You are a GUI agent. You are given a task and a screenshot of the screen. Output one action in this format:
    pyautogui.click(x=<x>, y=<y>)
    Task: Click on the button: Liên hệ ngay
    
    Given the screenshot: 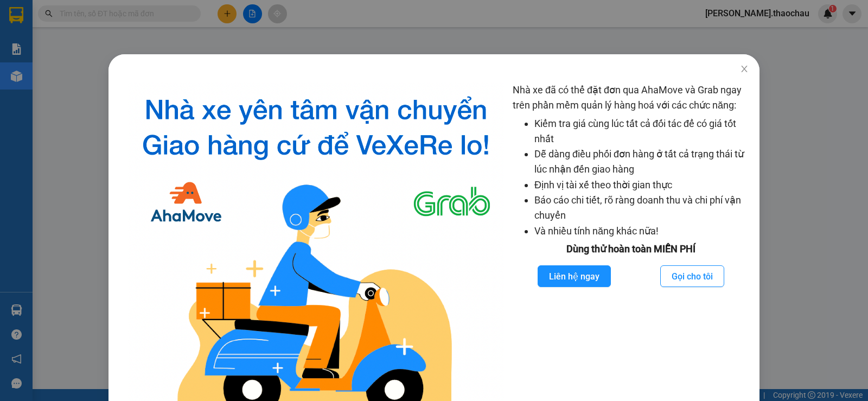 What is the action you would take?
    pyautogui.click(x=574, y=276)
    